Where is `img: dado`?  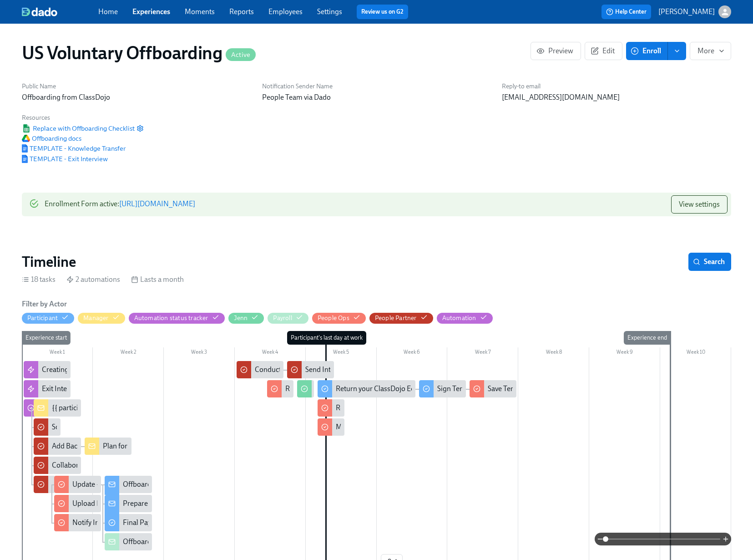 img: dado is located at coordinates (40, 12).